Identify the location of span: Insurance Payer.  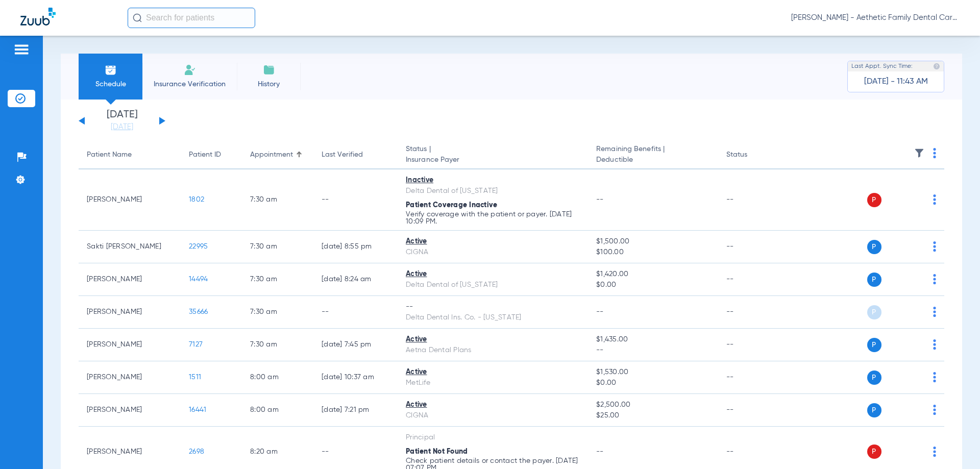
(493, 159).